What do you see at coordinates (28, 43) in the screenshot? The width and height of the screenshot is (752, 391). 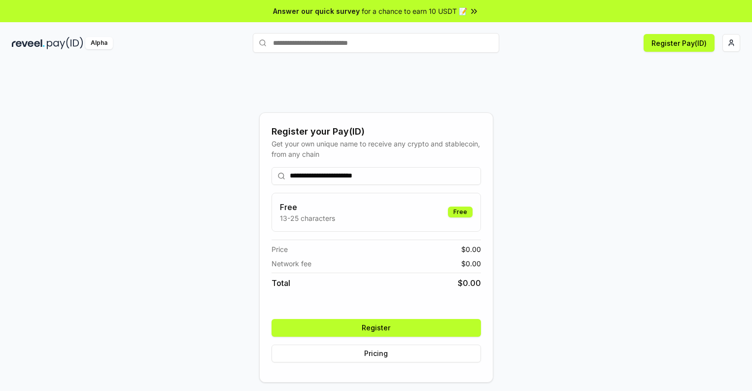 I see `img: reveel_dark` at bounding box center [28, 43].